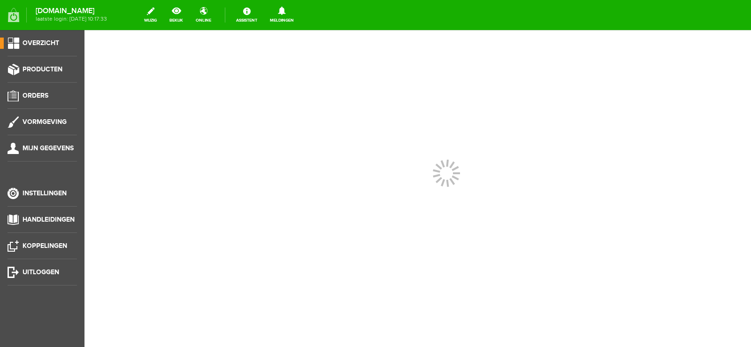 The width and height of the screenshot is (751, 347). Describe the element at coordinates (45, 245) in the screenshot. I see `span: Koppelingen` at that location.